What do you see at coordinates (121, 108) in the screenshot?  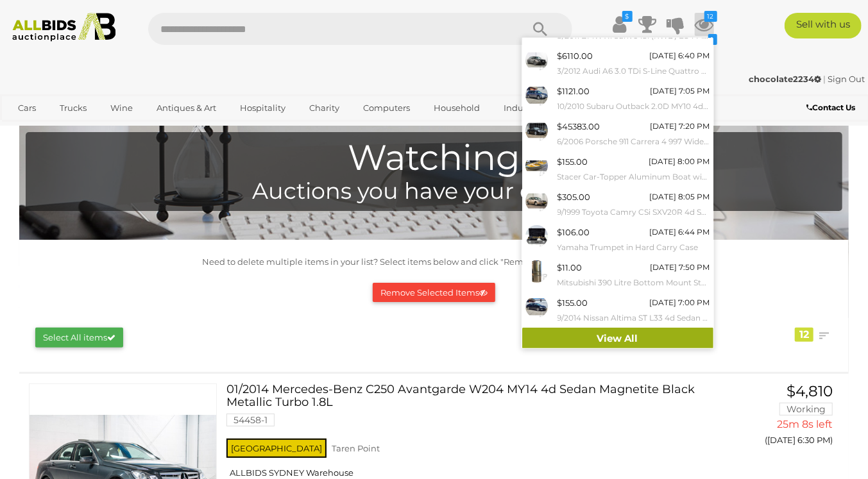 I see `a: Wine` at bounding box center [121, 108].